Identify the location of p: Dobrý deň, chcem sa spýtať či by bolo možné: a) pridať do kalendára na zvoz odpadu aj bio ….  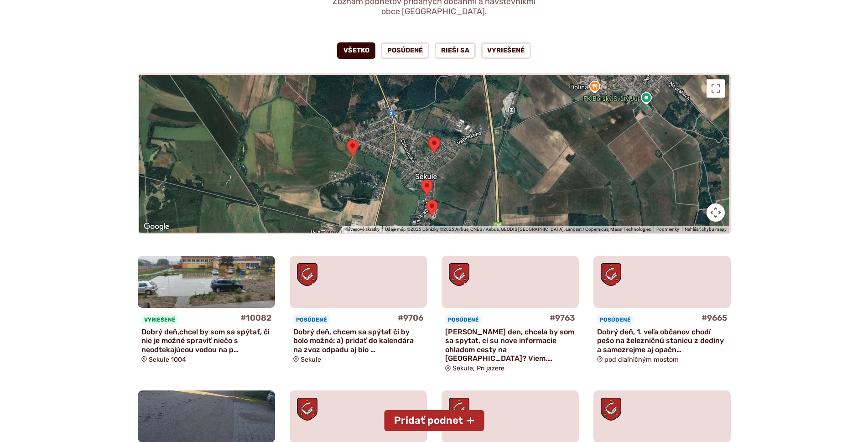
(358, 341).